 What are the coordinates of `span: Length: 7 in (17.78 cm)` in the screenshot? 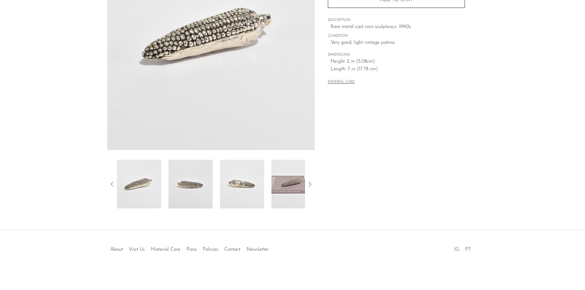 It's located at (398, 69).